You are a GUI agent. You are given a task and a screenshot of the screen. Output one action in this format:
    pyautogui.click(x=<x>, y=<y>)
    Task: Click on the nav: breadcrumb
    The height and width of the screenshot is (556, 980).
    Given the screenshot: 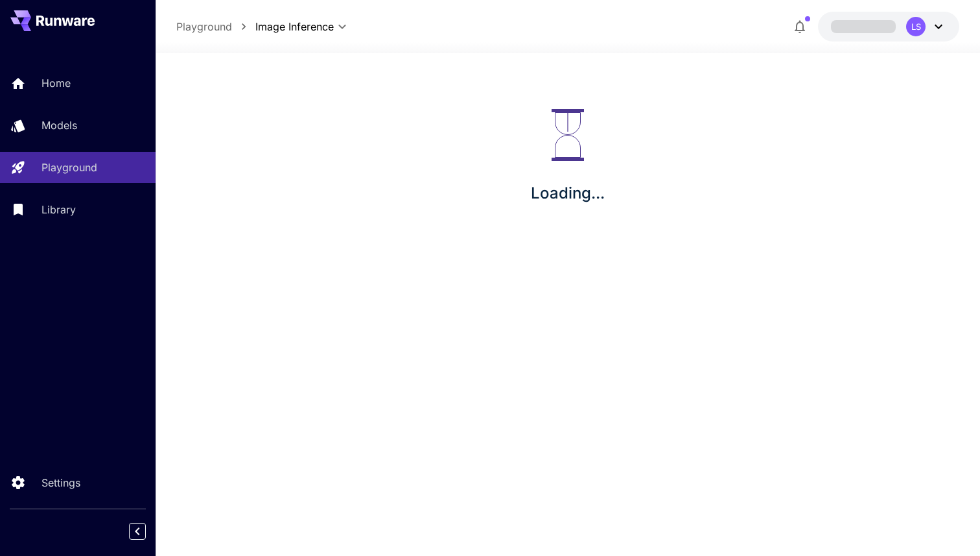 What is the action you would take?
    pyautogui.click(x=216, y=26)
    